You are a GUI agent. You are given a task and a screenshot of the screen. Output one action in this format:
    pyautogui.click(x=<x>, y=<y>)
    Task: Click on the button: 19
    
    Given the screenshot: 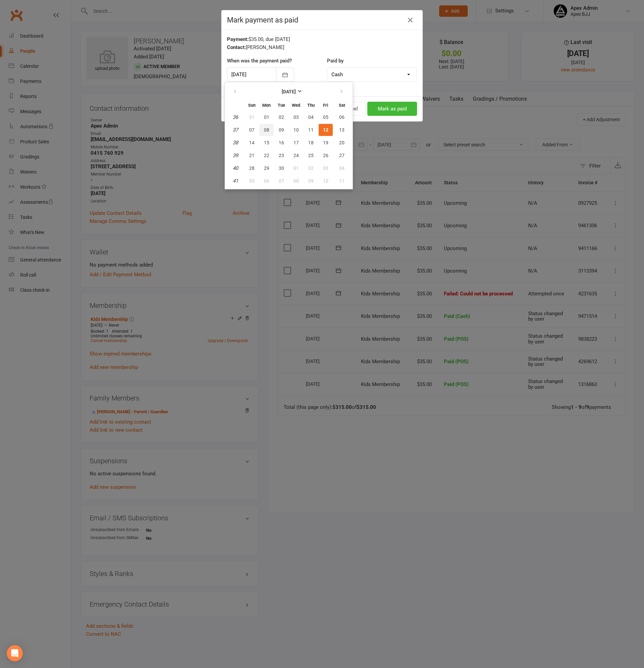 What is the action you would take?
    pyautogui.click(x=326, y=143)
    